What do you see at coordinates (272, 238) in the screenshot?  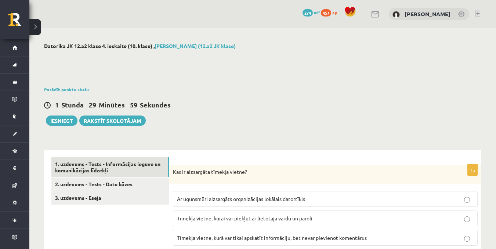 I see `span: Tīmekļa vietne, kurā var tikai apskatīt informāciju, bet nevar pievienot komentārus` at bounding box center [272, 238].